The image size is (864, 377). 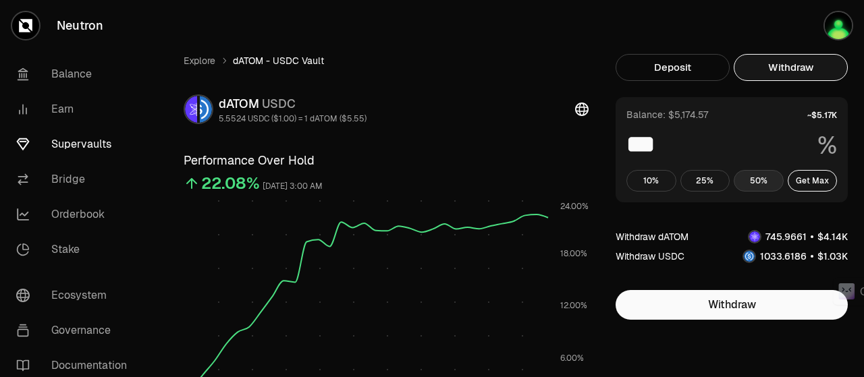 I want to click on button: 10%, so click(x=652, y=181).